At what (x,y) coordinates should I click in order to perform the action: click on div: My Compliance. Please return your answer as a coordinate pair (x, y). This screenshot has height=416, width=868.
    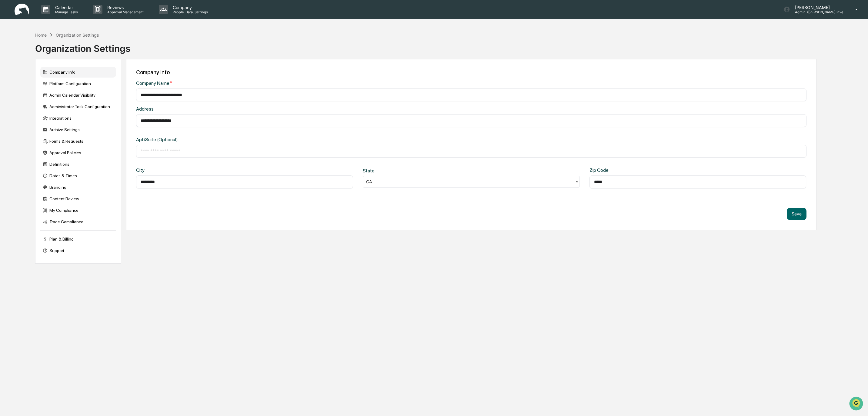
    Looking at the image, I should click on (78, 210).